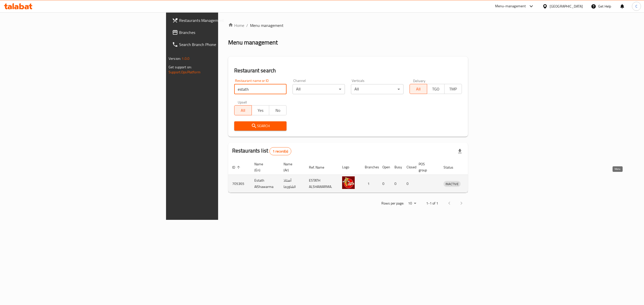  What do you see at coordinates (278, 110) in the screenshot?
I see `button: No` at bounding box center [278, 110].